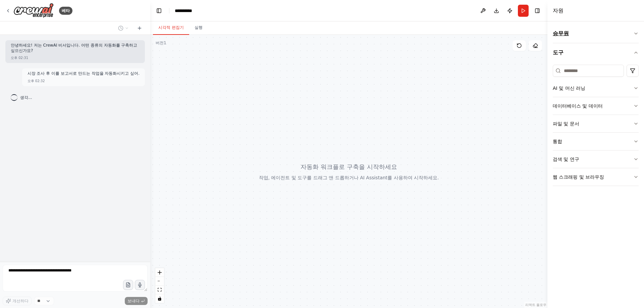  Describe the element at coordinates (195, 11) in the screenshot. I see `nav: 빵가루` at that location.